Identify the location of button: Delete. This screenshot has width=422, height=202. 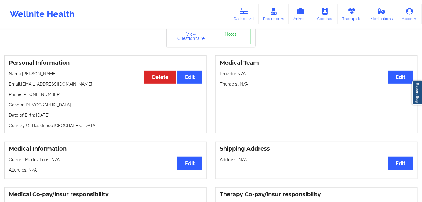
(160, 77).